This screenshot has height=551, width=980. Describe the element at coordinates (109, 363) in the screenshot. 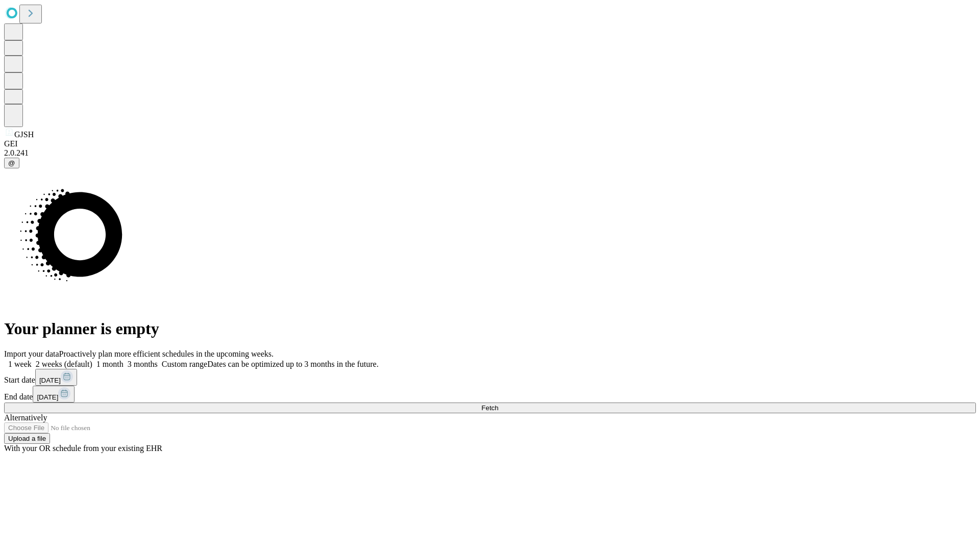

I see `span: 1 month` at that location.